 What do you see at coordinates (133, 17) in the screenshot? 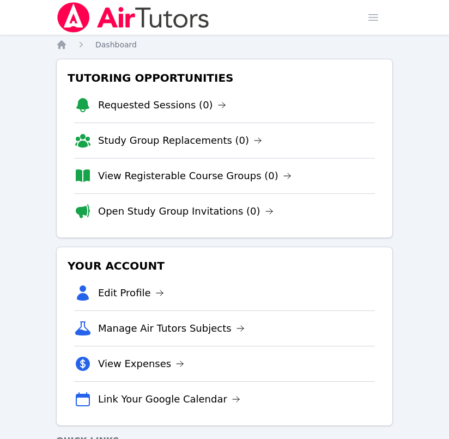
I see `img: Air Tutors` at bounding box center [133, 17].